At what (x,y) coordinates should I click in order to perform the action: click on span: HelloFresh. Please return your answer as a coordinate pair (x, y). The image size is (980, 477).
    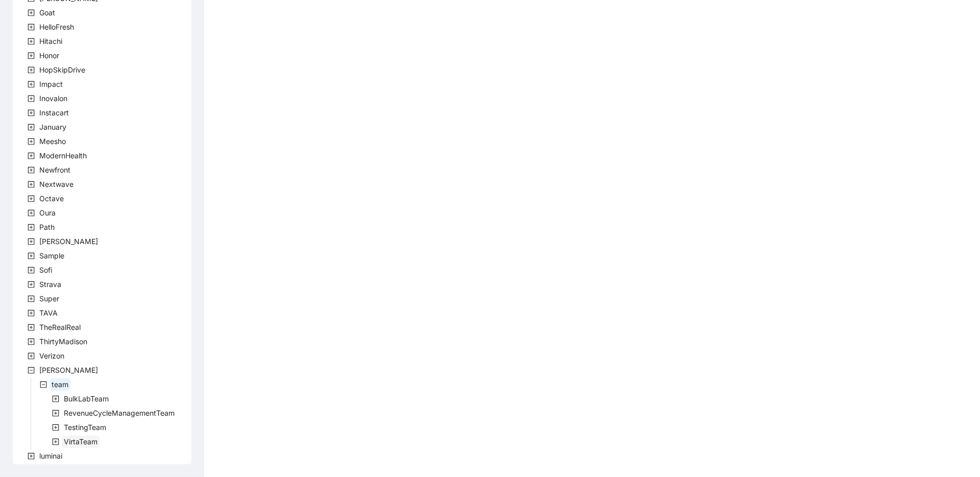
    Looking at the image, I should click on (57, 27).